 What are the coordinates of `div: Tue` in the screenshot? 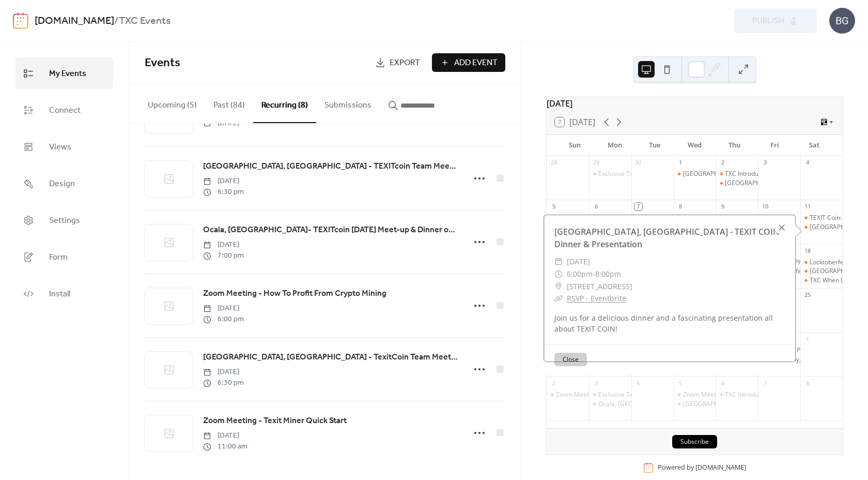 It's located at (655, 145).